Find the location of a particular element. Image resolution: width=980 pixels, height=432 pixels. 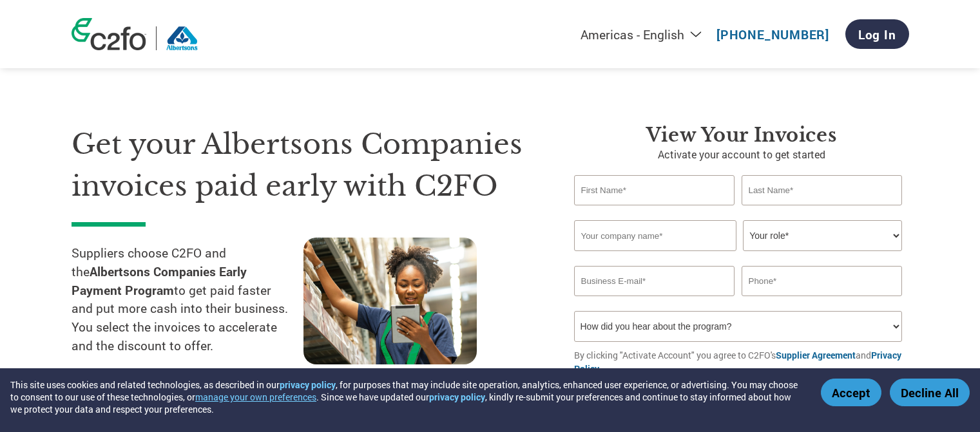

input: Phone* is located at coordinates (822, 281).